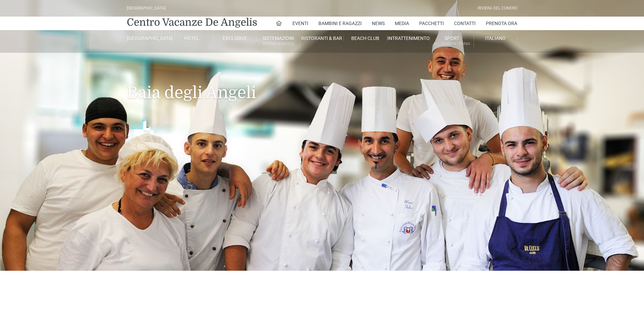  Describe the element at coordinates (409, 38) in the screenshot. I see `a: Intrattenimento` at that location.